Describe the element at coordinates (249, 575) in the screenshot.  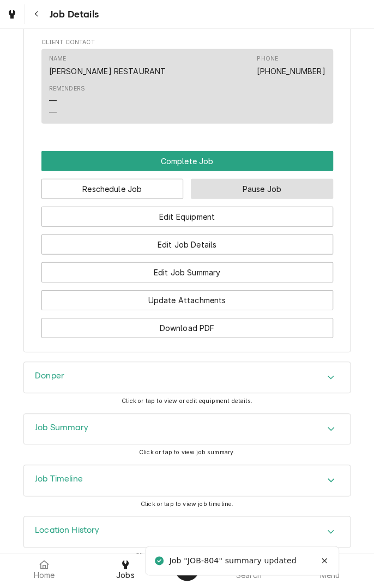
I see `span: Search` at that location.